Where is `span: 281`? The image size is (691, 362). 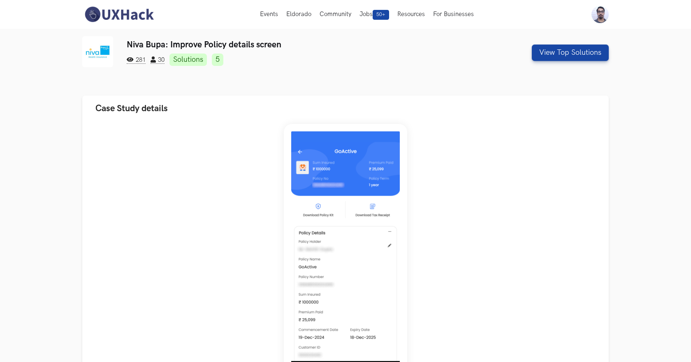
span: 281 is located at coordinates (136, 60).